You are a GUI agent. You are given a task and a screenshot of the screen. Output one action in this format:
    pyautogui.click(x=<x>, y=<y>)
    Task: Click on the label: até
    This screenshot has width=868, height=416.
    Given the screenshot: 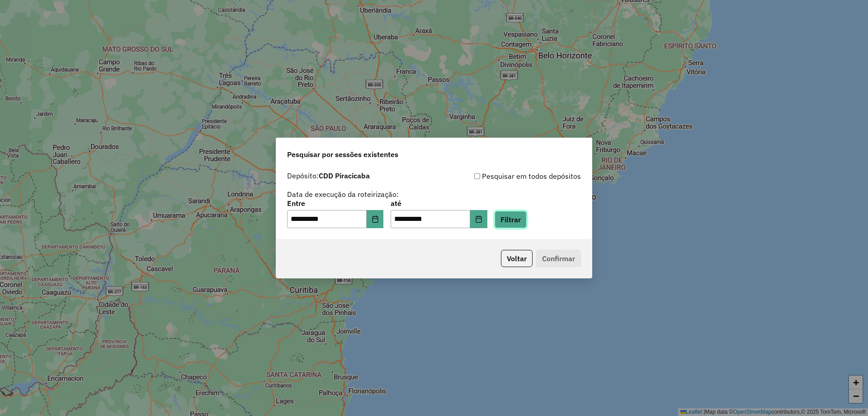 What is the action you would take?
    pyautogui.click(x=438, y=204)
    